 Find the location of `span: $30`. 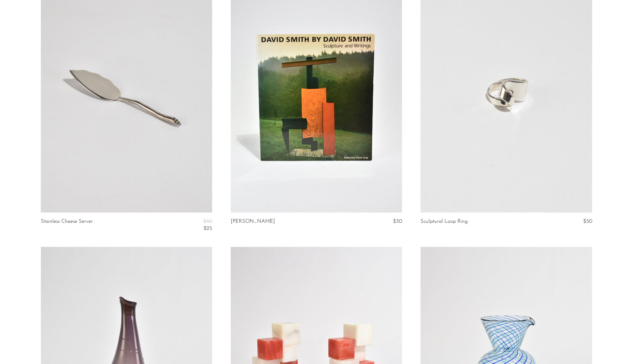

span: $30 is located at coordinates (398, 221).